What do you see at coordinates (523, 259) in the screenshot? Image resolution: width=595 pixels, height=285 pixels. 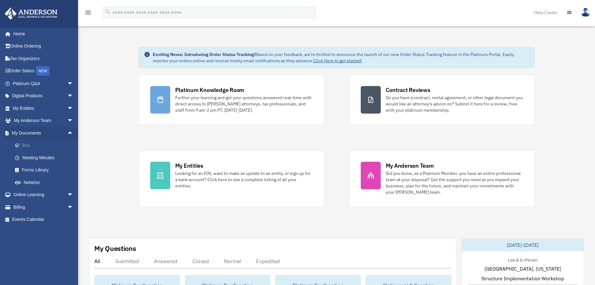 I see `div: Live & In-Person` at bounding box center [523, 259].